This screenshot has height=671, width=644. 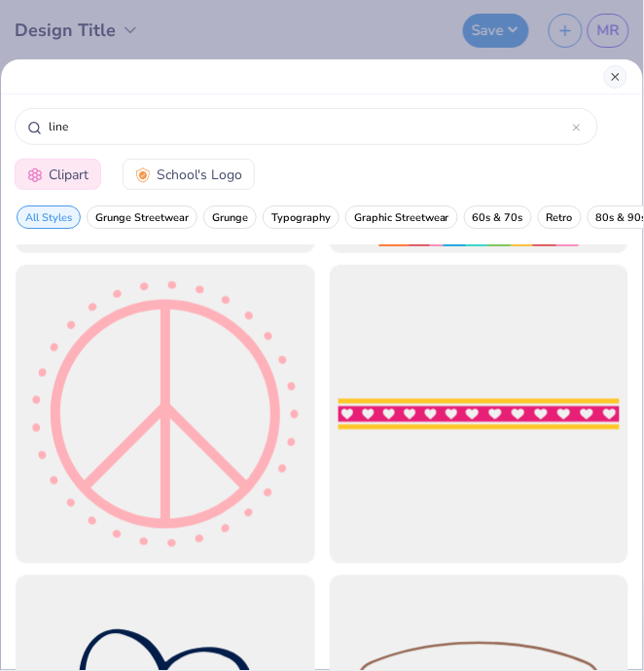 I want to click on img: School's Logo, so click(x=143, y=176).